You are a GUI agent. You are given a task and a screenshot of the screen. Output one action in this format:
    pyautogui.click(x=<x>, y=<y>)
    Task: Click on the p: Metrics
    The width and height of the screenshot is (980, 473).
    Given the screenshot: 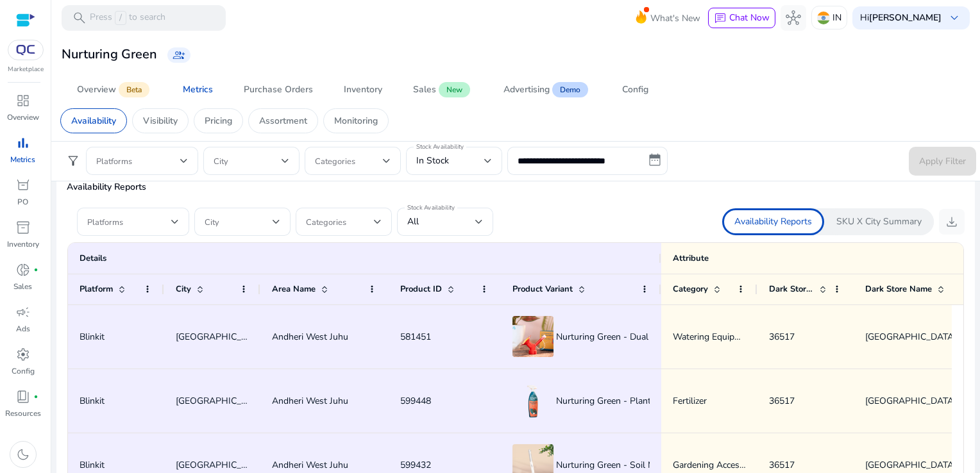 What is the action you would take?
    pyautogui.click(x=23, y=160)
    